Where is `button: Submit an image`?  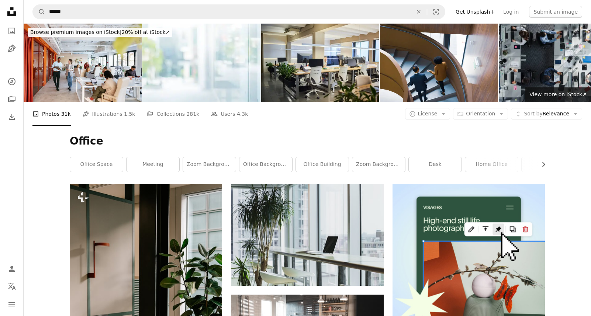 button: Submit an image is located at coordinates (556, 12).